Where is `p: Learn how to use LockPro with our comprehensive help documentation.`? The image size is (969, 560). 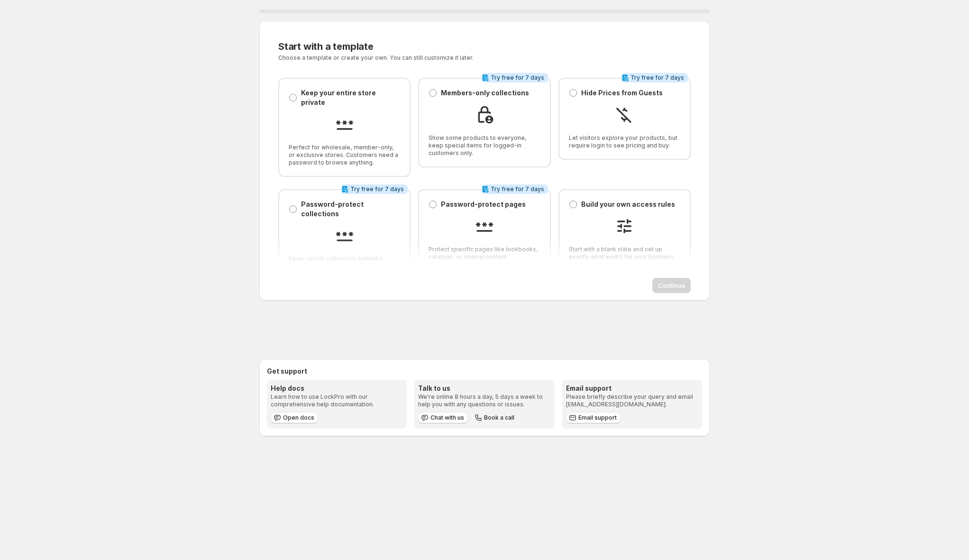
p: Learn how to use LockPro with our comprehensive help documentation. is located at coordinates (336, 401).